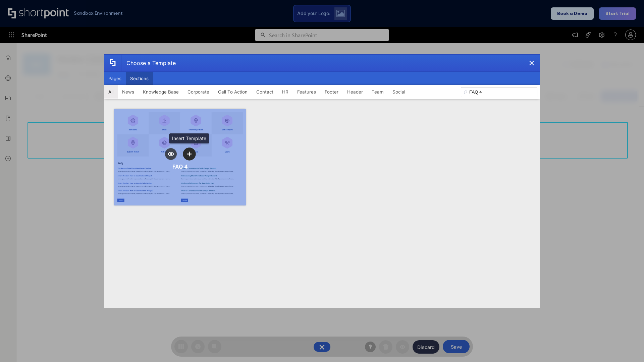 This screenshot has height=362, width=644. Describe the element at coordinates (399, 92) in the screenshot. I see `button: Social` at that location.